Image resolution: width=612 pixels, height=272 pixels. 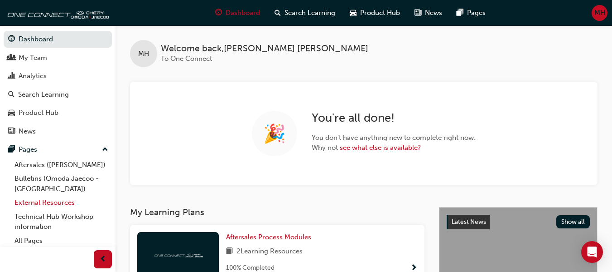 What do you see at coordinates (61, 202) in the screenshot?
I see `a: External Resources` at bounding box center [61, 202].